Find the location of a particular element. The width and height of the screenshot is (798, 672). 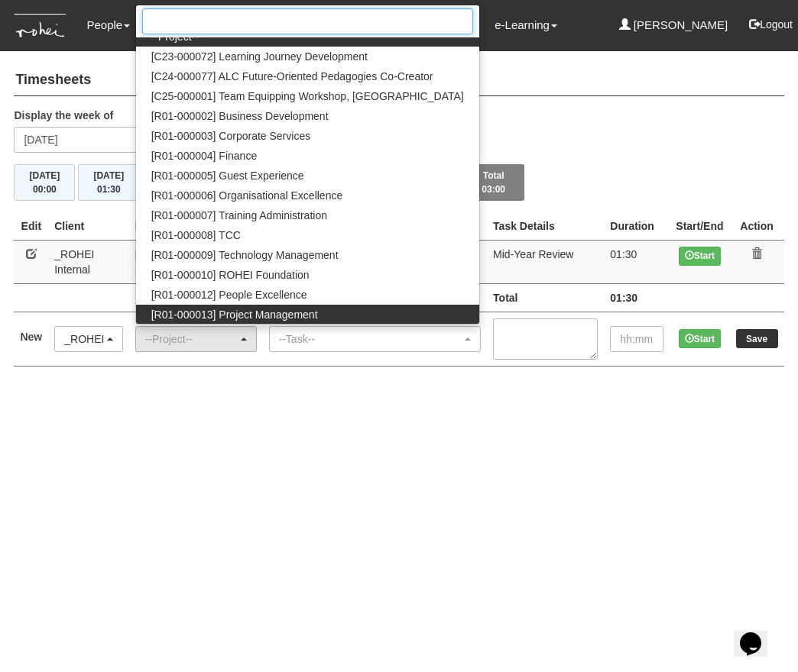

span: [R01-000012] People Excellence is located at coordinates (229, 295).